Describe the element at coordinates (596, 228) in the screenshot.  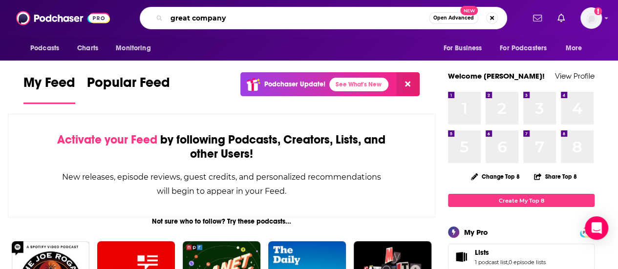
I see `div: Open Intercom Messenger` at that location.